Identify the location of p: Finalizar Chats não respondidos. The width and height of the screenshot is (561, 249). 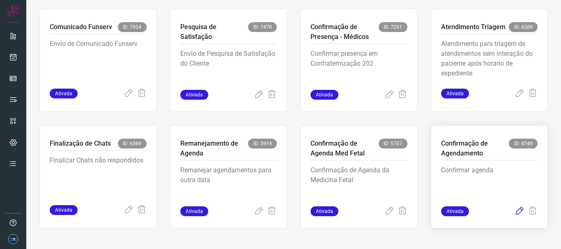
(98, 176).